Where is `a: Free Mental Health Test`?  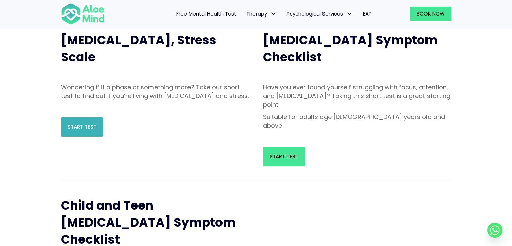
a: Free Mental Health Test is located at coordinates (206, 14).